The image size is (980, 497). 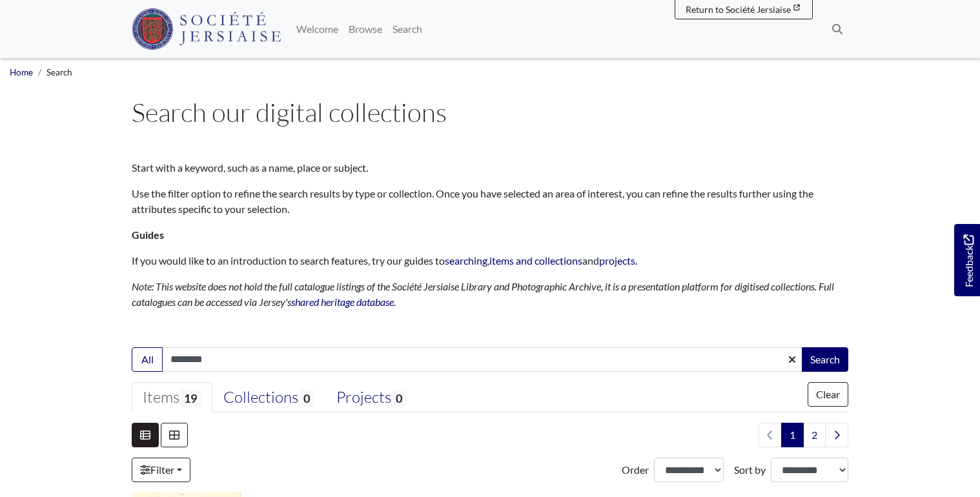 What do you see at coordinates (407, 29) in the screenshot?
I see `a: Search` at bounding box center [407, 29].